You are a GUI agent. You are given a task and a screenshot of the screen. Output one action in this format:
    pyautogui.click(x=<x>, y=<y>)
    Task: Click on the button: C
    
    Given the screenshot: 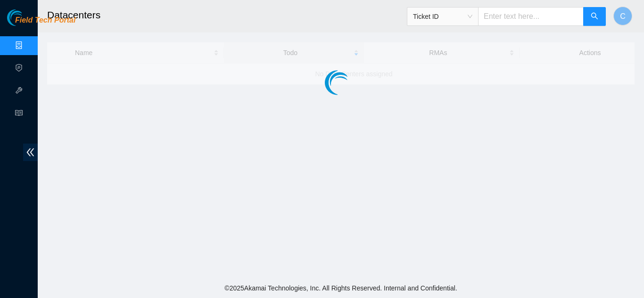 What is the action you would take?
    pyautogui.click(x=623, y=16)
    